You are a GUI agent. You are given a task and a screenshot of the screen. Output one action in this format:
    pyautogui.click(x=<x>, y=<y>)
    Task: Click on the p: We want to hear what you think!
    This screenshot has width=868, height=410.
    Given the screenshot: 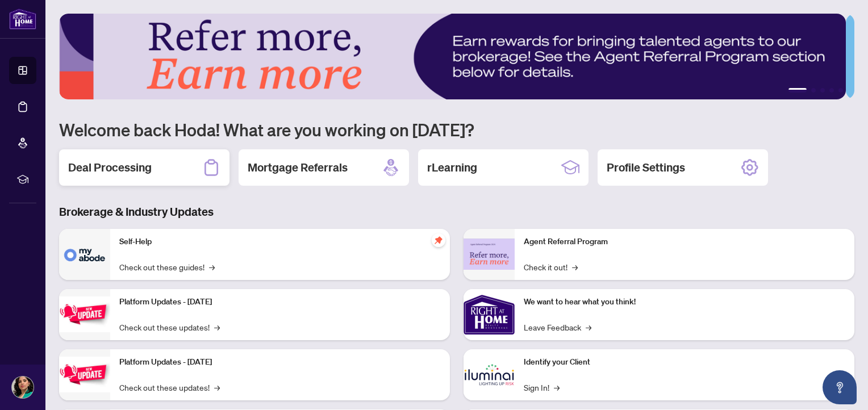 What is the action you would take?
    pyautogui.click(x=684, y=302)
    